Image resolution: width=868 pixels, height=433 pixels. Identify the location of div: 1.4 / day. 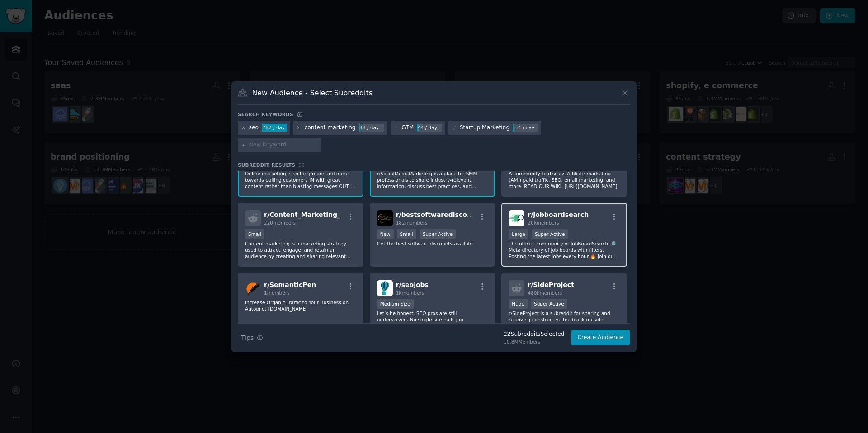
(525, 128).